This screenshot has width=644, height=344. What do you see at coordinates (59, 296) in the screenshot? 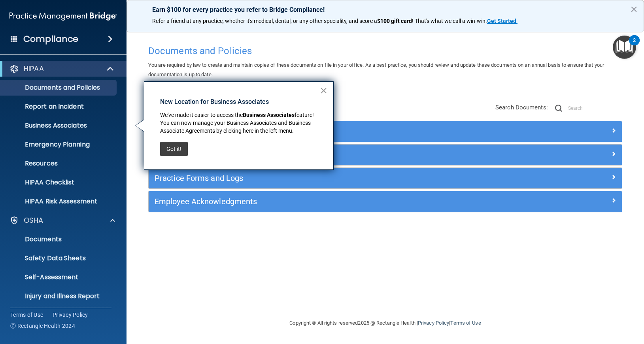
I see `p: Injury and Illness Report` at bounding box center [59, 296].